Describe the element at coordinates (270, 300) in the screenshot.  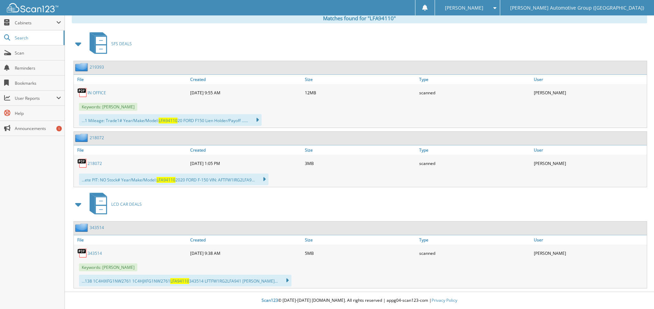
I see `span: Scan123` at that location.